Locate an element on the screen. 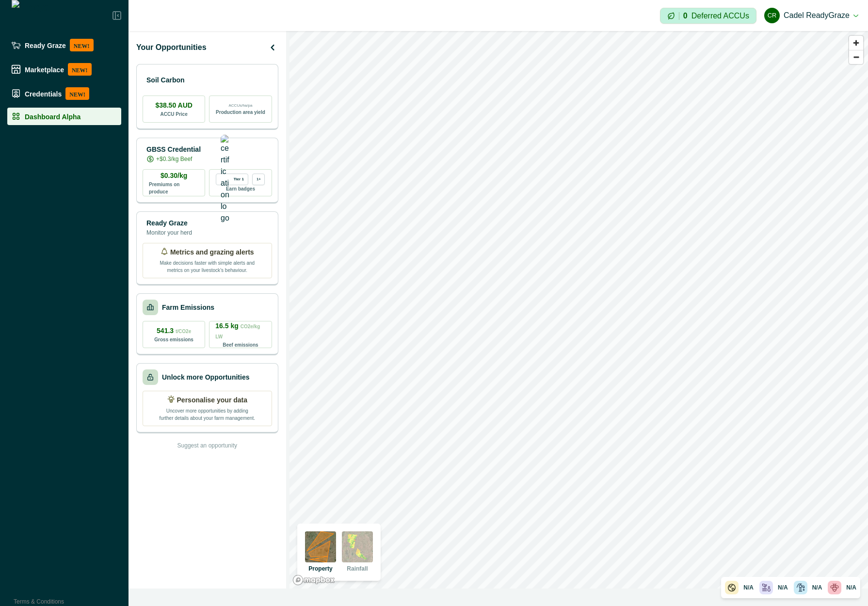  p: Farm Emissions is located at coordinates (188, 308).